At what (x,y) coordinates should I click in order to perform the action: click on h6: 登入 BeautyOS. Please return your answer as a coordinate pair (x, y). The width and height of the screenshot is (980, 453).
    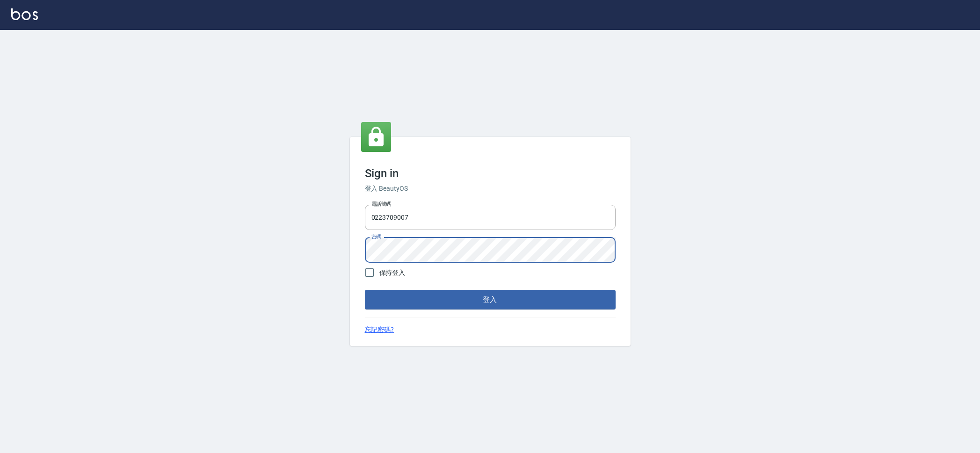
    Looking at the image, I should click on (490, 188).